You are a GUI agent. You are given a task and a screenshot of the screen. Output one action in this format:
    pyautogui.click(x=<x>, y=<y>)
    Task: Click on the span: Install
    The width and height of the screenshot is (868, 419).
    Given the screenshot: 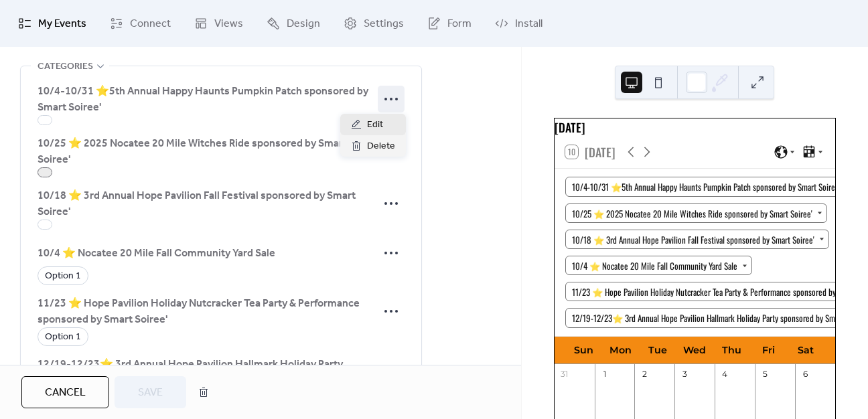 What is the action you would take?
    pyautogui.click(x=528, y=24)
    